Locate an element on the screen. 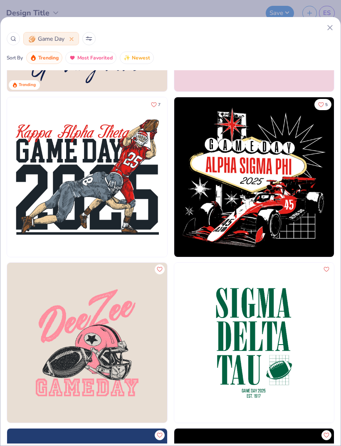 The height and width of the screenshot is (446, 341). div: Sort By is located at coordinates (15, 58).